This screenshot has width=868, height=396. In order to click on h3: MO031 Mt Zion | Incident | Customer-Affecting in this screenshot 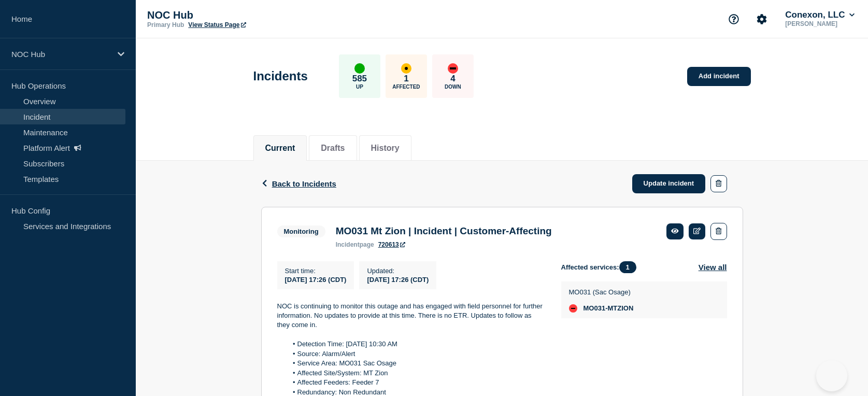, I will do `click(443, 231)`.